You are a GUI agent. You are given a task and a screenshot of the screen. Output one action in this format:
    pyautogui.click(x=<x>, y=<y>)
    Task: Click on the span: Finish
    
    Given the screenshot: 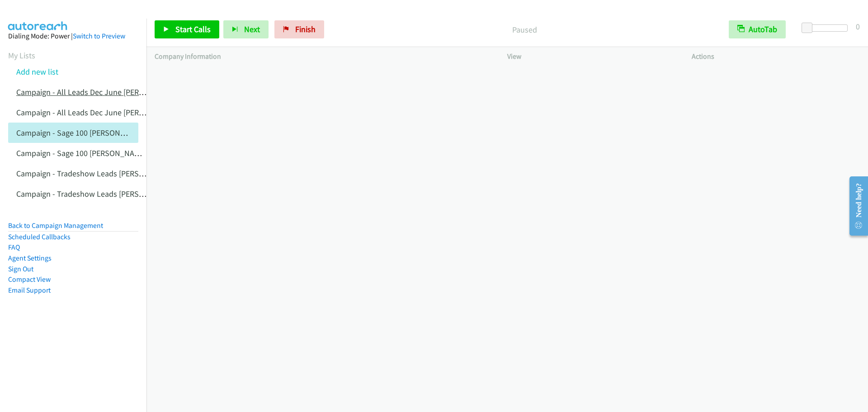 What is the action you would take?
    pyautogui.click(x=305, y=29)
    